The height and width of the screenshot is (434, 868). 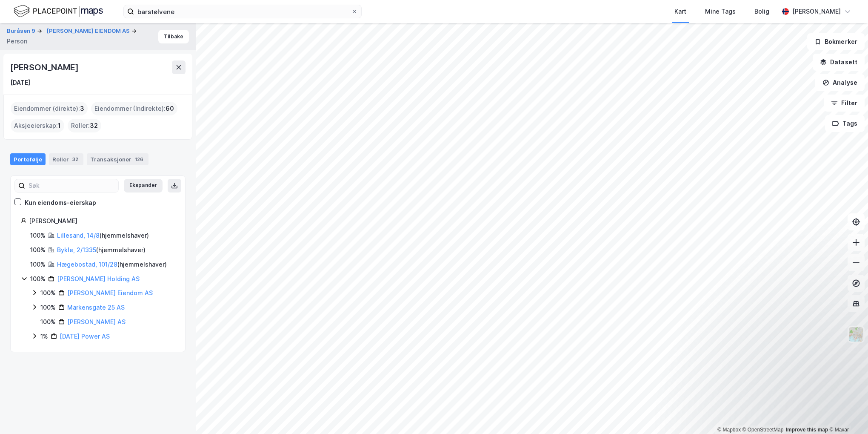 What do you see at coordinates (763, 429) in the screenshot?
I see `a: OpenStreetMap` at bounding box center [763, 429].